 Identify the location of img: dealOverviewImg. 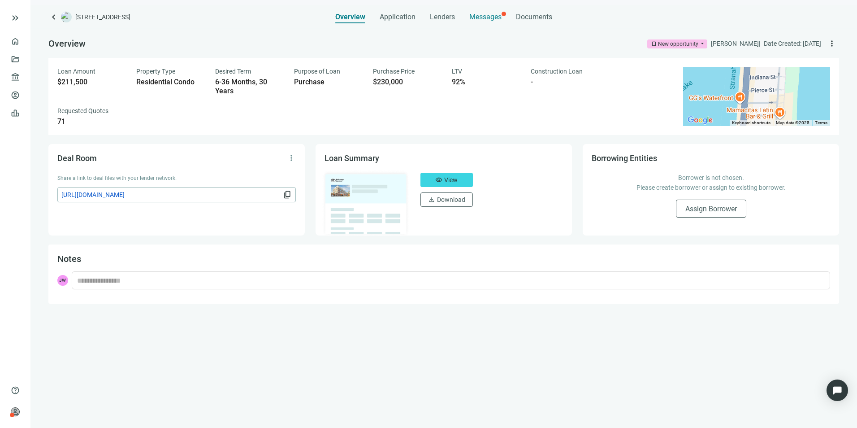
(366, 203).